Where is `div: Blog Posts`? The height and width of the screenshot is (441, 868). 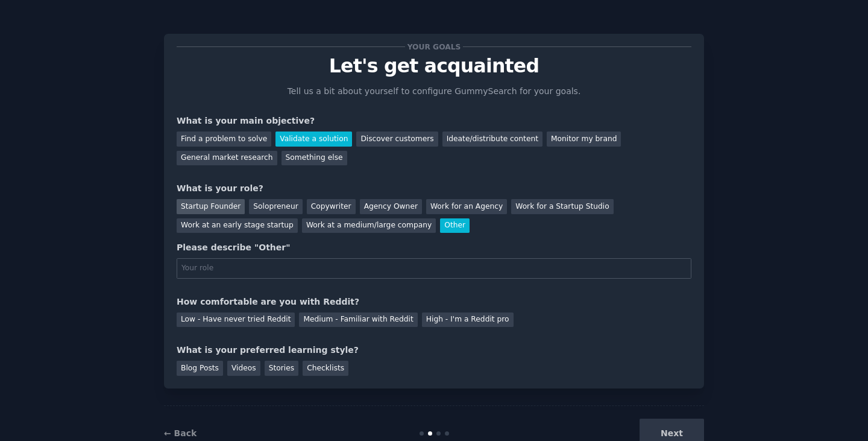 div: Blog Posts is located at coordinates (199, 368).